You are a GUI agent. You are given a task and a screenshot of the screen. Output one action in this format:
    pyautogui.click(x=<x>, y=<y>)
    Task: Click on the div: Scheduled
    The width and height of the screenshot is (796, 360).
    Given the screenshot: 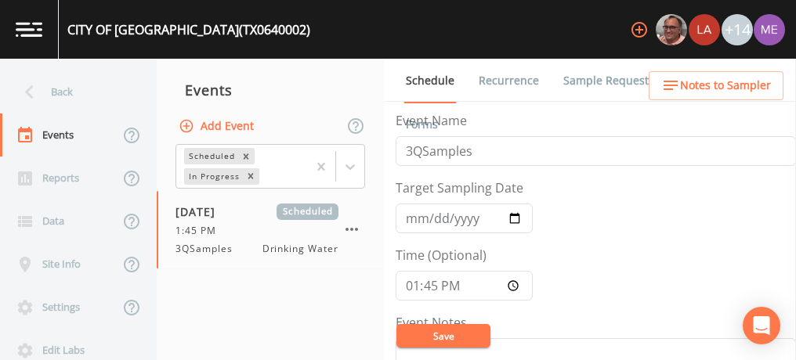 What is the action you would take?
    pyautogui.click(x=211, y=156)
    